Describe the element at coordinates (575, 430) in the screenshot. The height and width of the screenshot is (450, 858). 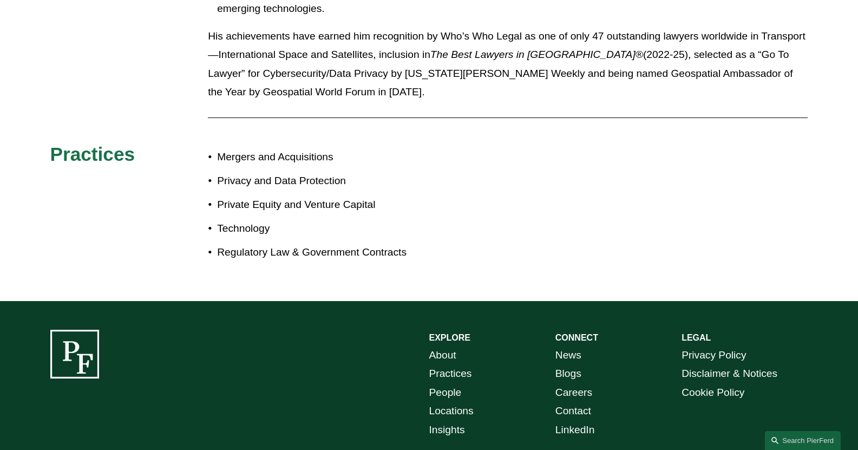
I see `a: LinkedIn` at that location.